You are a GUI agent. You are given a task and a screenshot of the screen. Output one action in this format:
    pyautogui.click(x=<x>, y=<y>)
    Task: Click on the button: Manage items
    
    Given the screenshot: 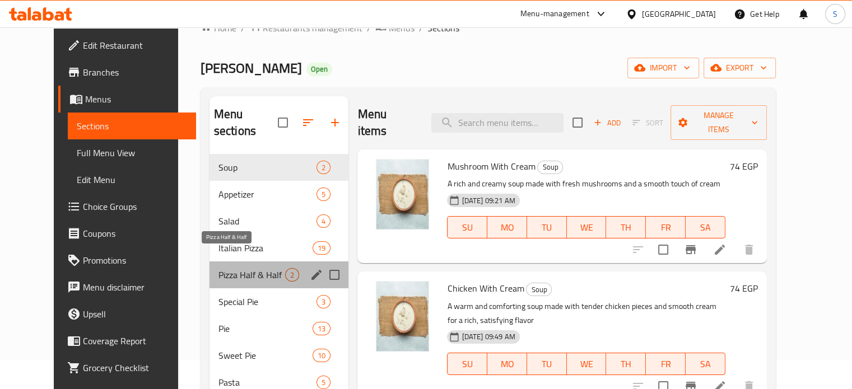 What is the action you would take?
    pyautogui.click(x=719, y=123)
    